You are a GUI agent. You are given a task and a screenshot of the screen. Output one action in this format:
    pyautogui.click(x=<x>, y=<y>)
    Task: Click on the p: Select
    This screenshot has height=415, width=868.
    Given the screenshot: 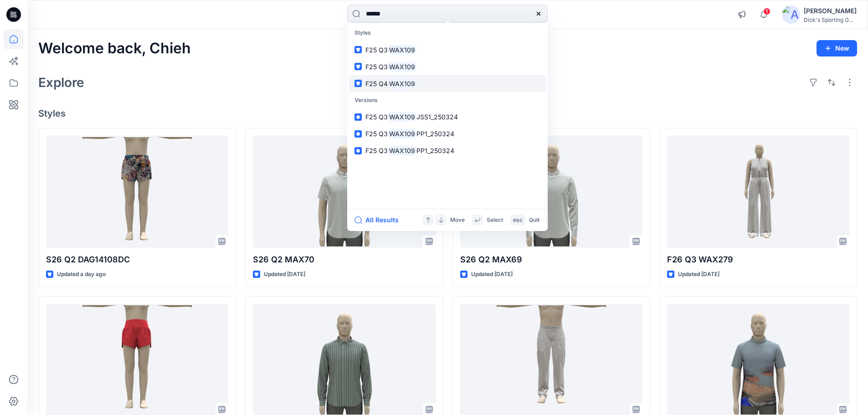 What is the action you would take?
    pyautogui.click(x=495, y=220)
    